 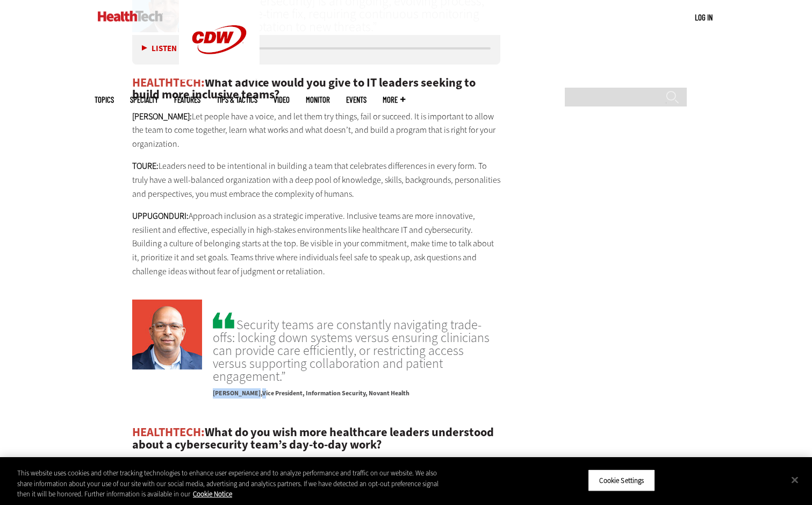 I want to click on p: Leaders need to be intentional in building a team that celebrates differences in every form. To t..., so click(x=317, y=180).